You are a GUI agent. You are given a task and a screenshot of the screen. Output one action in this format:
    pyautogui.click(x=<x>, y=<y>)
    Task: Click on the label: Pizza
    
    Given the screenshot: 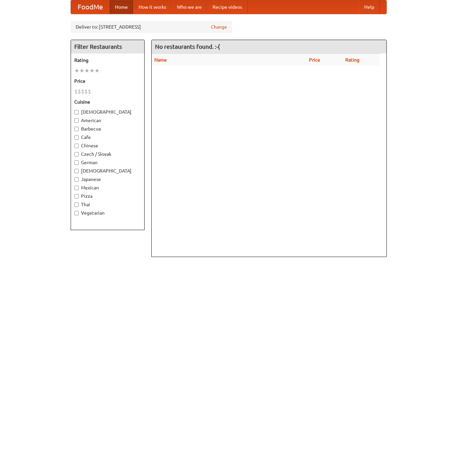 What is the action you would take?
    pyautogui.click(x=107, y=196)
    